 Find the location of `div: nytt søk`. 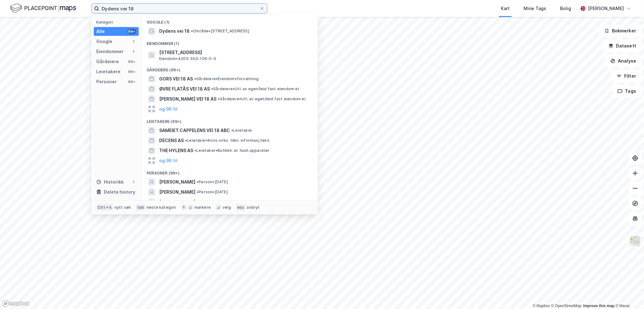

div: nytt søk is located at coordinates (122, 207).